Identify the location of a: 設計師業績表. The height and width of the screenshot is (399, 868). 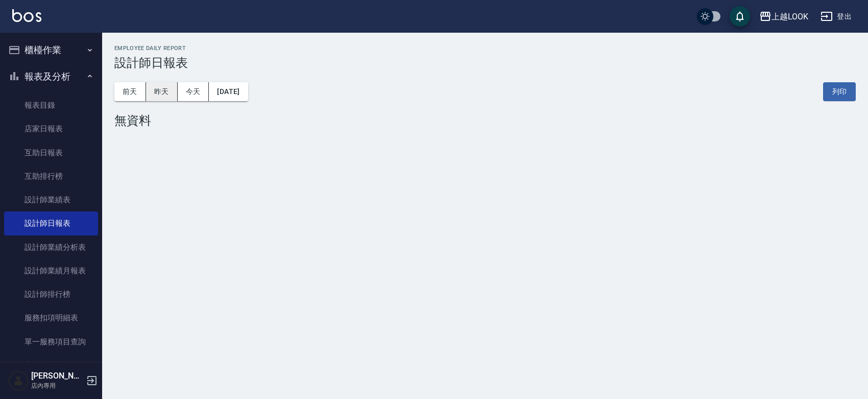
(51, 200).